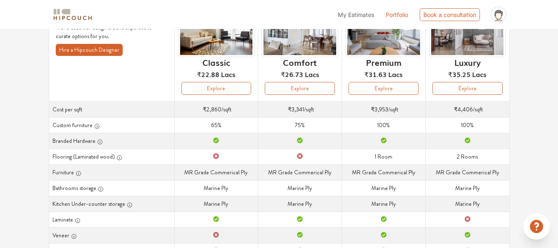  What do you see at coordinates (112, 125) in the screenshot?
I see `th: Custom furniture` at bounding box center [112, 125].